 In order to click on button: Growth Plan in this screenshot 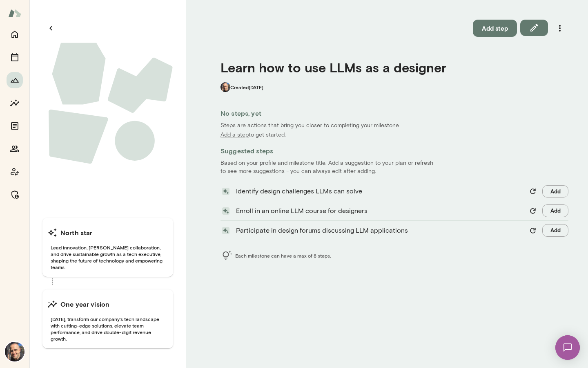, I will do `click(15, 80)`.